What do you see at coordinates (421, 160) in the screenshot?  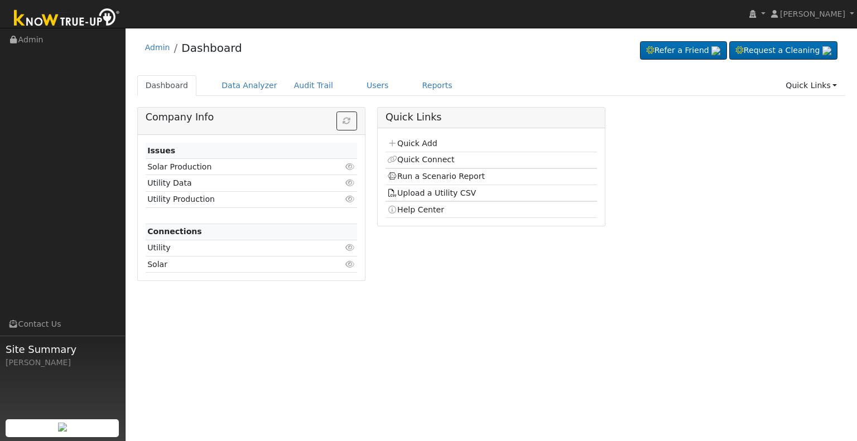 I see `a: Quick Connect` at bounding box center [421, 160].